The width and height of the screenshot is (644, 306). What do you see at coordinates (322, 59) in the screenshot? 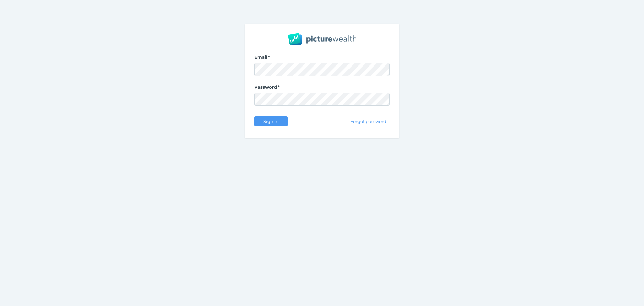
I see `label: Email` at bounding box center [322, 59].